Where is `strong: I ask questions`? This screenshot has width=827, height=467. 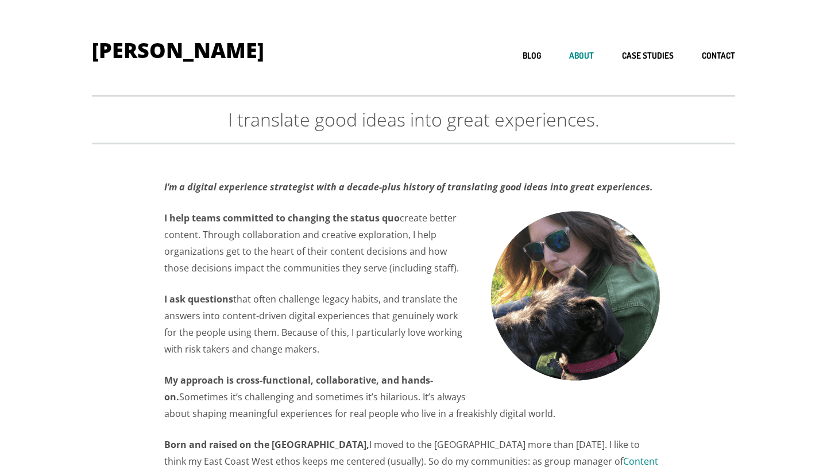 strong: I ask questions is located at coordinates (199, 299).